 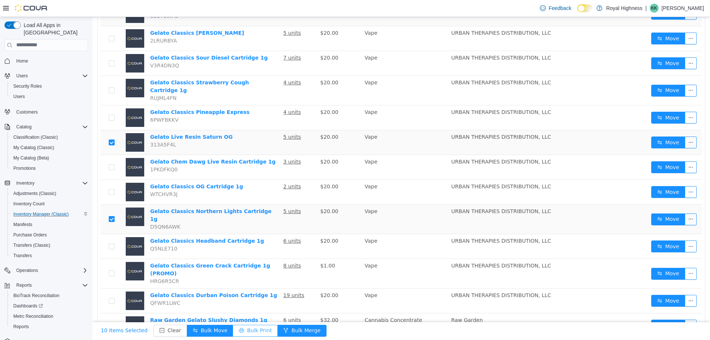 What do you see at coordinates (49, 316) in the screenshot?
I see `button: Metrc Reconciliation` at bounding box center [49, 316].